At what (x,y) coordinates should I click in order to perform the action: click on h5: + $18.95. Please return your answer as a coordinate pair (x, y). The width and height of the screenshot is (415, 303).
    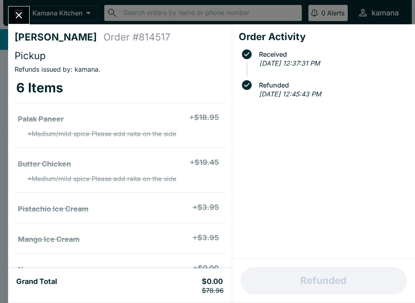
    Looking at the image, I should click on (204, 118).